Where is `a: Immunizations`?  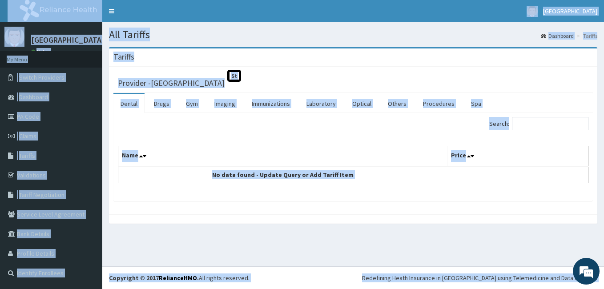 a: Immunizations is located at coordinates (271, 104).